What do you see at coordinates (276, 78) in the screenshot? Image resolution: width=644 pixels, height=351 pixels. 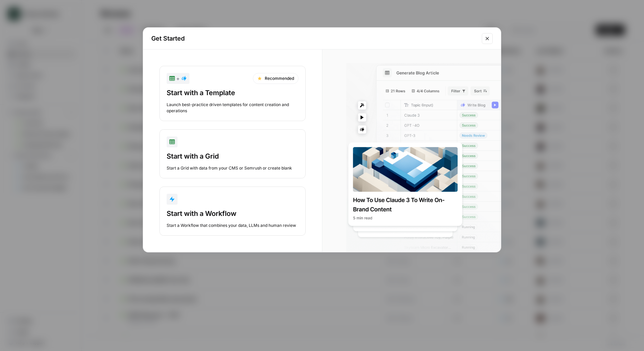 I see `div: Recommended` at bounding box center [276, 78].